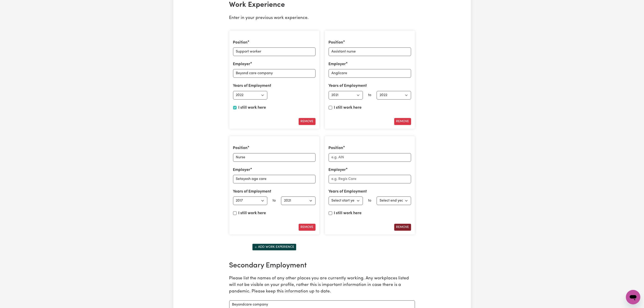 This screenshot has width=644, height=308. I want to click on p: Enter in your previous work experience., so click(322, 18).